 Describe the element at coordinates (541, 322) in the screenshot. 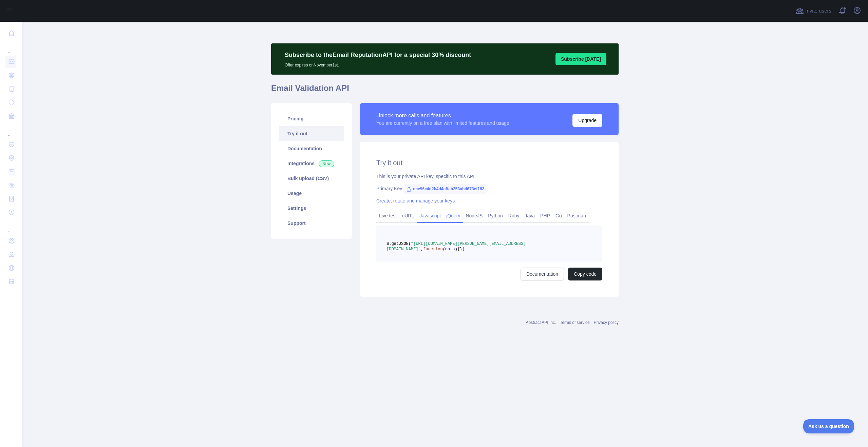

I see `a: Abstract API Inc.` at that location.